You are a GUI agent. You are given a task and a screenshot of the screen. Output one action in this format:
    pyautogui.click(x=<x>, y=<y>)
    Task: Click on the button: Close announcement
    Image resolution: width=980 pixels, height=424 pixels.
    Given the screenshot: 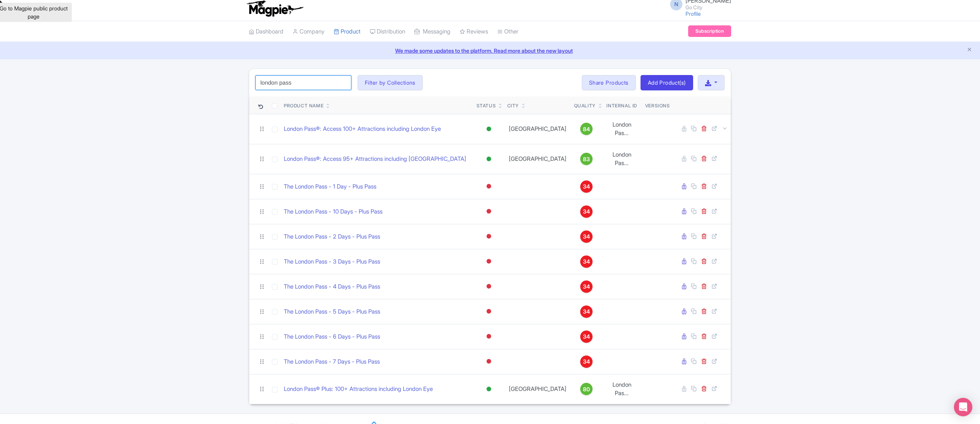 What is the action you would take?
    pyautogui.click(x=969, y=50)
    